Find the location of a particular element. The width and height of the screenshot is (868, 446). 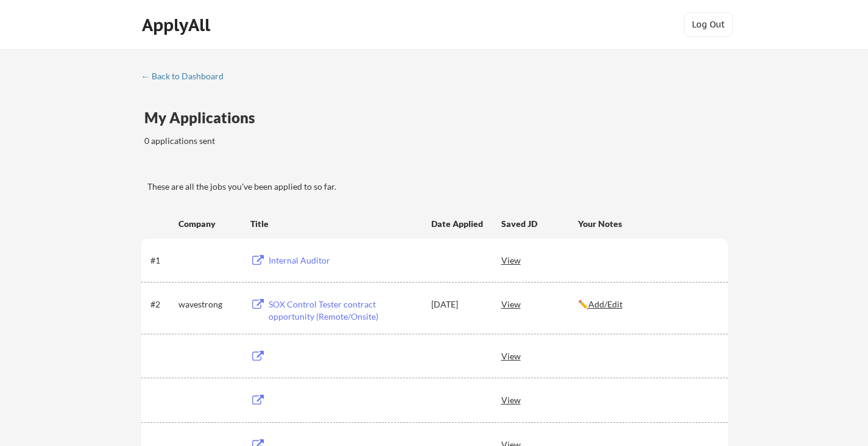

div: Saved JD is located at coordinates (540, 223).